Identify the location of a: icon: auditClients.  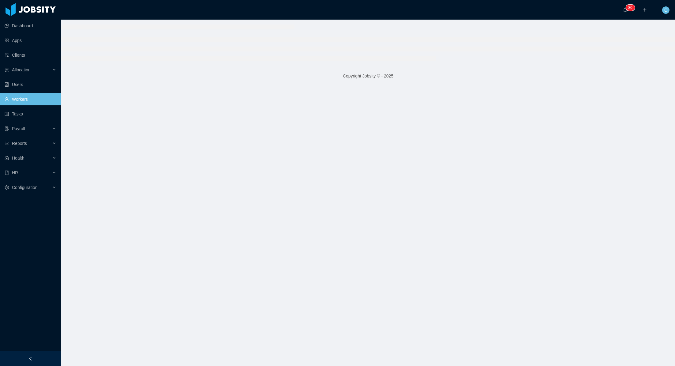
(30, 55).